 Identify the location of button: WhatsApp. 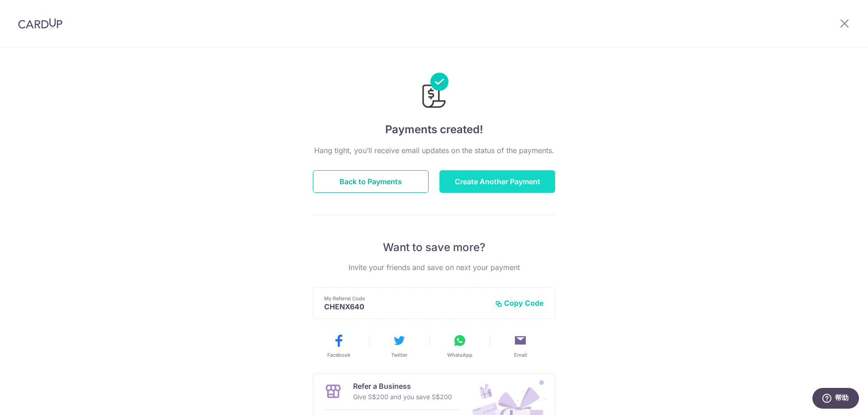
(460, 346).